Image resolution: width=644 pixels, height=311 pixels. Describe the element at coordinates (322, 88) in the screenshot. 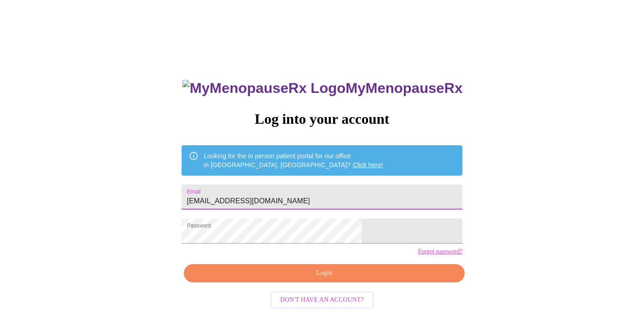

I see `h3: MyMenopauseRx` at that location.